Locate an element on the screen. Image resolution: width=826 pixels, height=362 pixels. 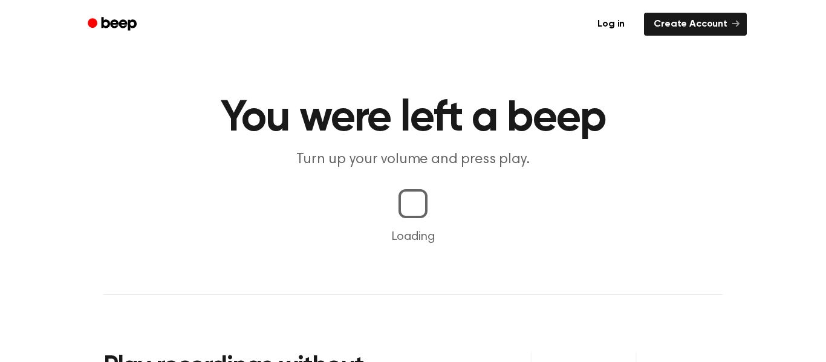
a: Log in is located at coordinates (611, 24).